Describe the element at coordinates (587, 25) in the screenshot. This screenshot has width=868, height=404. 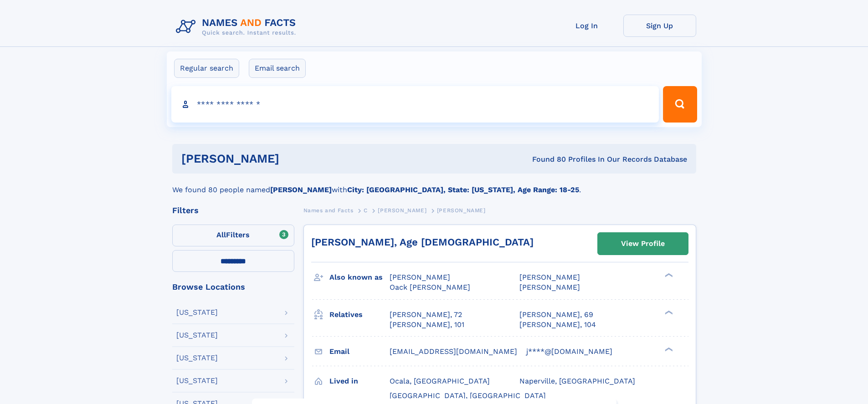
I see `a: Log In` at that location.